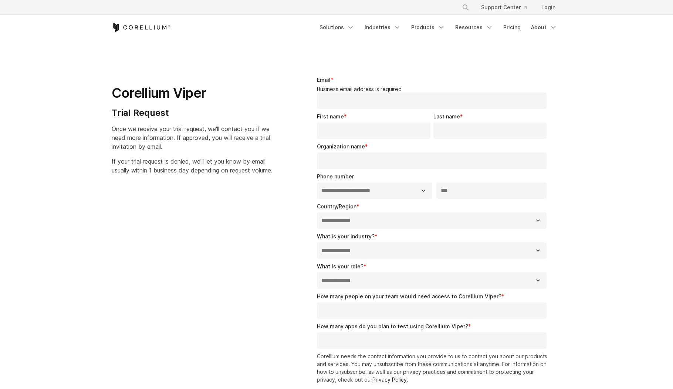 The height and width of the screenshot is (389, 673). Describe the element at coordinates (337, 27) in the screenshot. I see `a: Solutions` at that location.